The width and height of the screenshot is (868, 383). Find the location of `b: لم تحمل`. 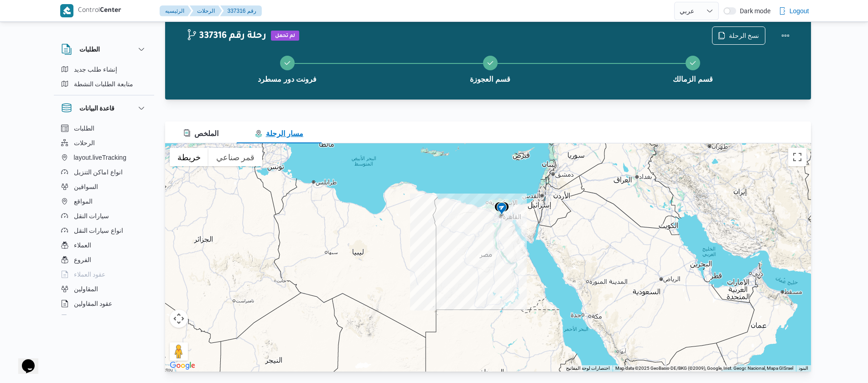

b: لم تحمل is located at coordinates (285, 36).